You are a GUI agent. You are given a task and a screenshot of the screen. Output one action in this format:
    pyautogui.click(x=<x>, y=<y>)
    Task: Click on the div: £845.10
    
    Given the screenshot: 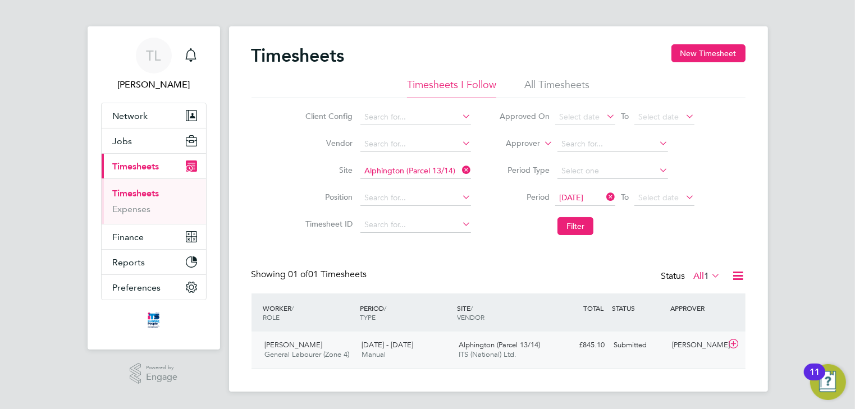 What is the action you would take?
    pyautogui.click(x=581, y=345)
    